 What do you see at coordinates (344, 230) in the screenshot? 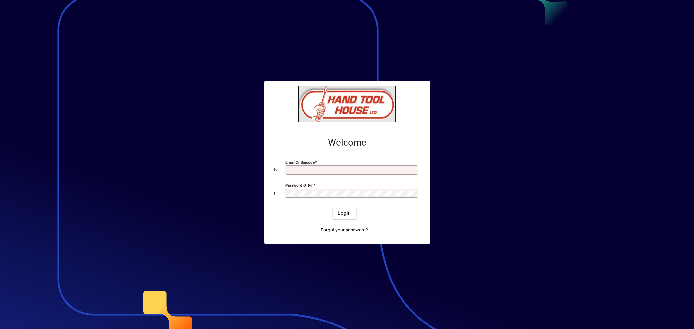
I see `span: Forgot your password?` at bounding box center [344, 230].